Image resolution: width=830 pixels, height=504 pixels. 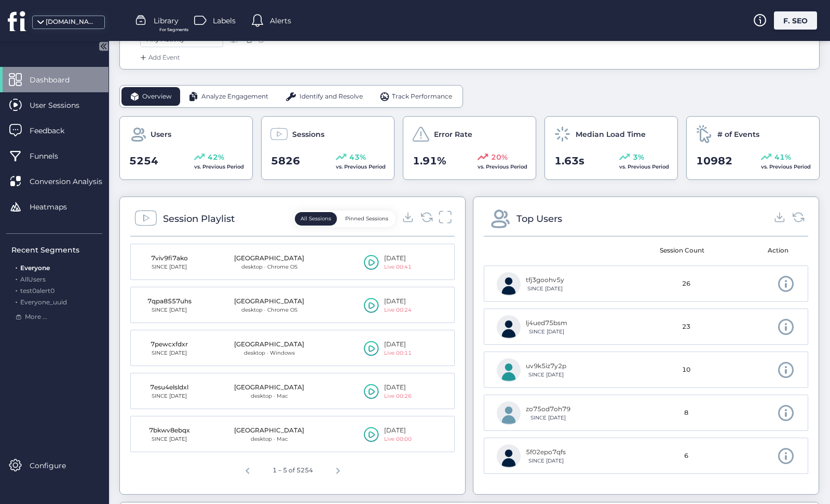 I want to click on div: Add Event, so click(x=159, y=57).